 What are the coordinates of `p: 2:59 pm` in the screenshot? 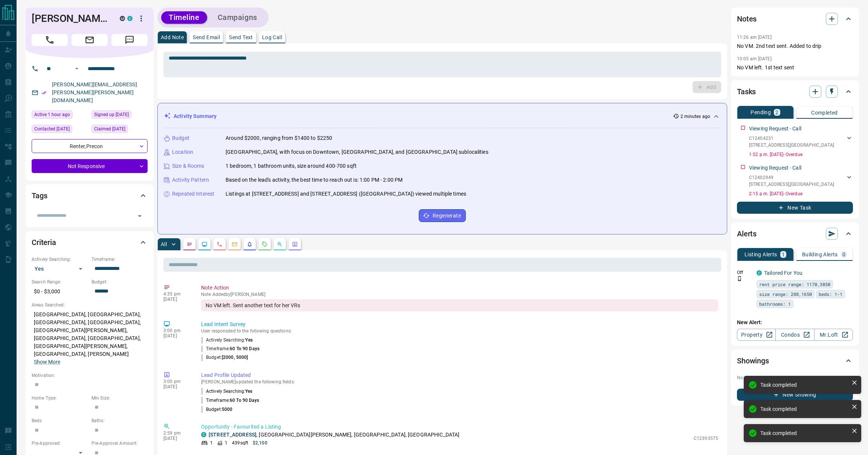 It's located at (176, 433).